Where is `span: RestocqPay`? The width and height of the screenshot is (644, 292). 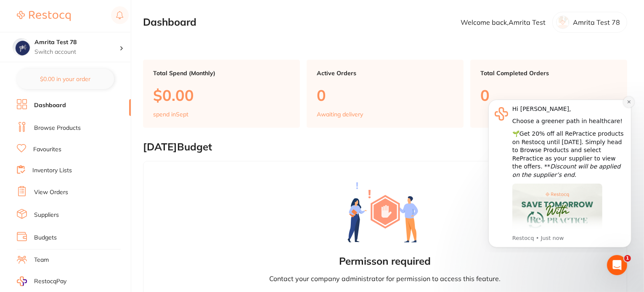
span: RestocqPay is located at coordinates (50, 282).